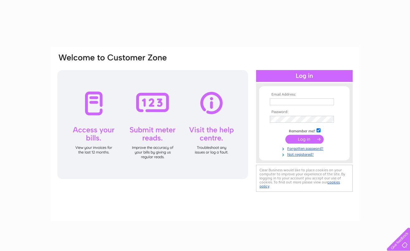 Image resolution: width=410 pixels, height=251 pixels. What do you see at coordinates (304, 130) in the screenshot?
I see `td: Remember me?` at bounding box center [304, 130].